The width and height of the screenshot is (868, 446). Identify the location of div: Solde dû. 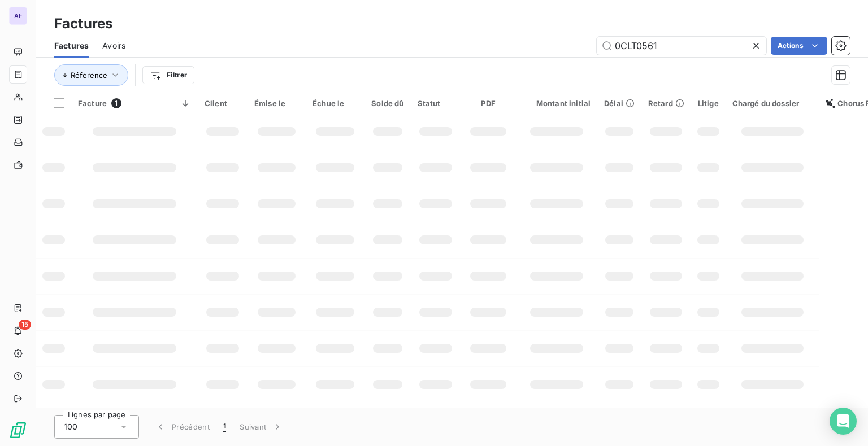
(387, 104).